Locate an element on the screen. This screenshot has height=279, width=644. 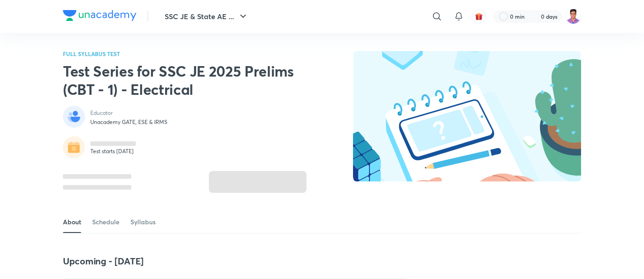
a: Company Logo is located at coordinates (99, 17).